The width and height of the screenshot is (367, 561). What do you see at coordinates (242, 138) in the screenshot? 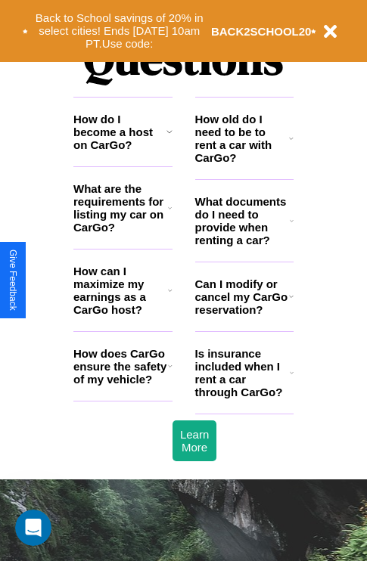
I see `h3: How old do I need to be to rent a car with CarGo?` at bounding box center [242, 138].